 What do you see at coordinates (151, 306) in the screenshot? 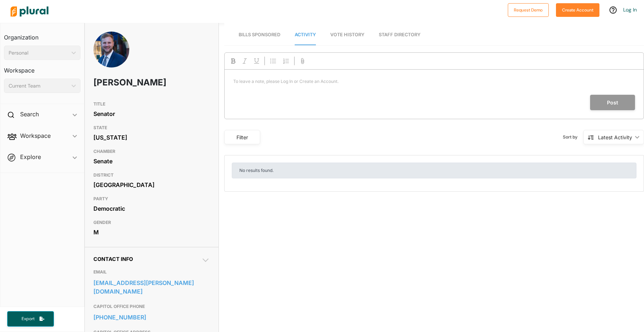
I see `h3: CAPITOL OFFICE PHONE` at bounding box center [151, 306].